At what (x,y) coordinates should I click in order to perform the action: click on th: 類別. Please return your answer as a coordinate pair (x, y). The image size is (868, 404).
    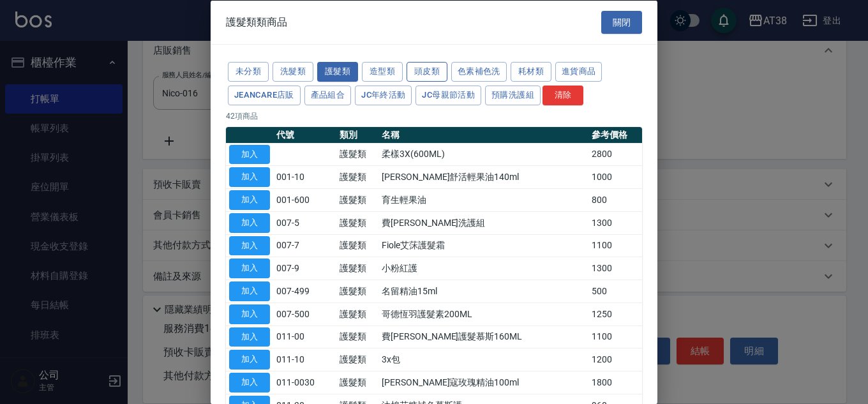
    Looking at the image, I should click on (358, 135).